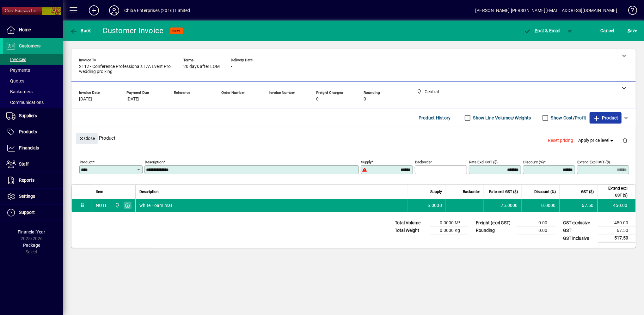  Describe the element at coordinates (94, 10) in the screenshot. I see `button: Add` at that location.